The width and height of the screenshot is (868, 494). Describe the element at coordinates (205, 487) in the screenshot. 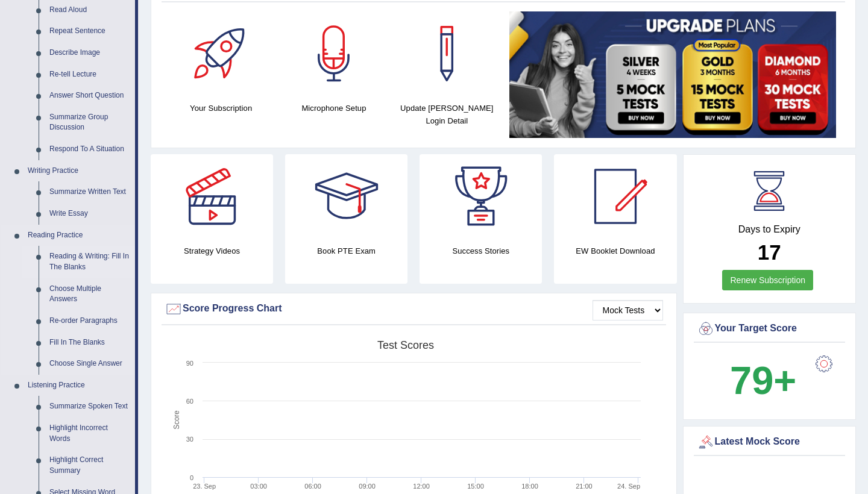

I see `tspan: 23. Sep` at that location.